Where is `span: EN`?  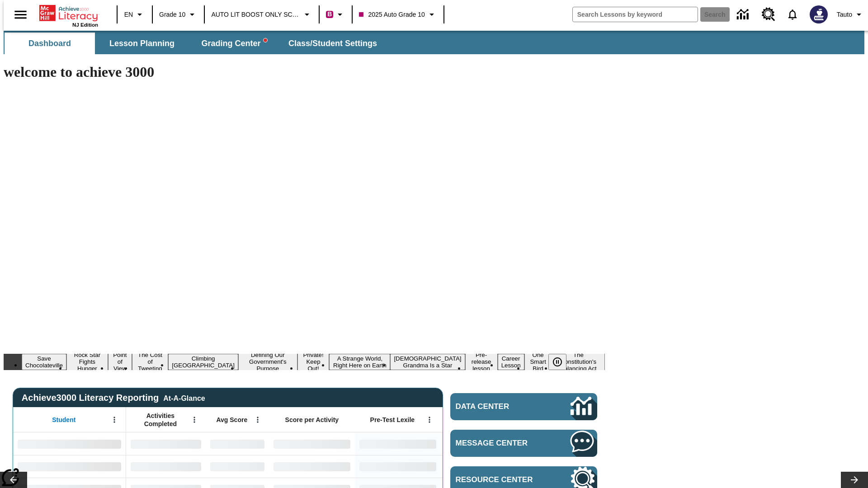 span: EN is located at coordinates (128, 14).